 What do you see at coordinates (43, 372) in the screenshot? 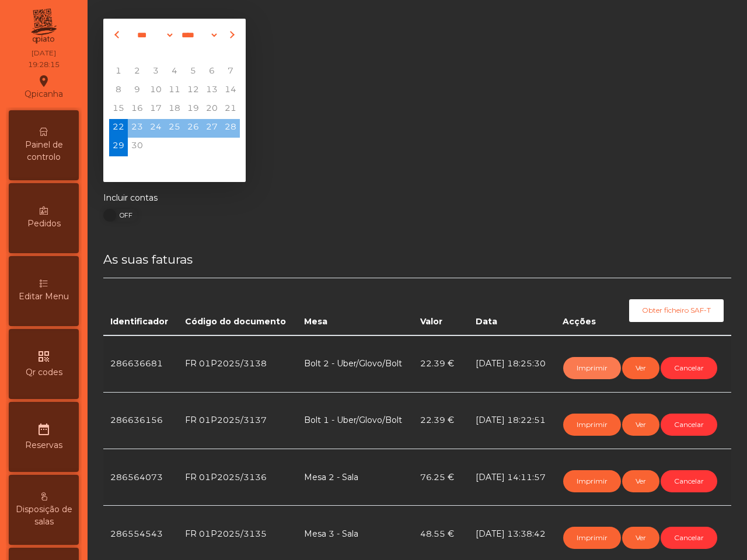
I see `span: Qr codes` at bounding box center [43, 372].